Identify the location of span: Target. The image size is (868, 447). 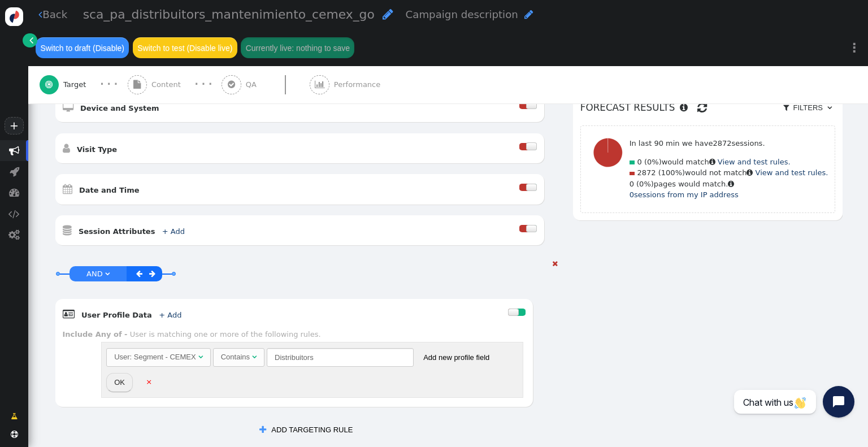
(77, 85).